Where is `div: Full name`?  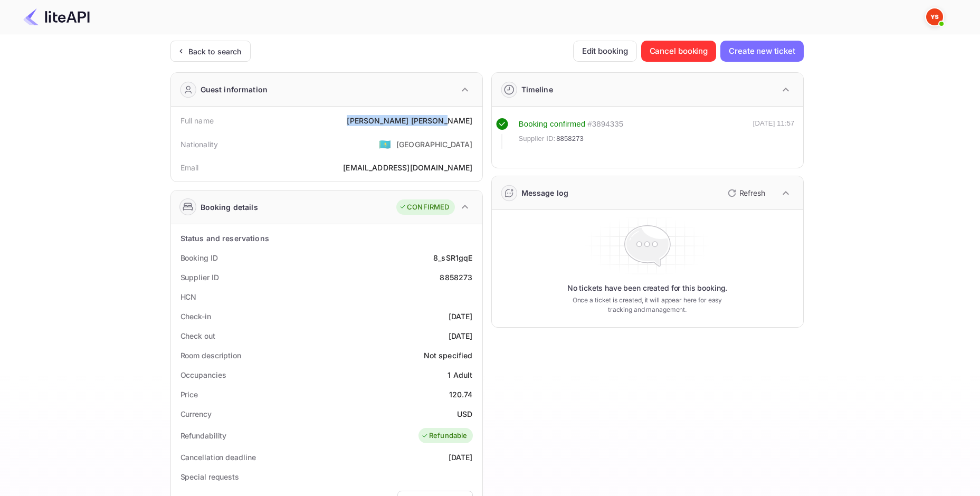 div: Full name is located at coordinates (197, 120).